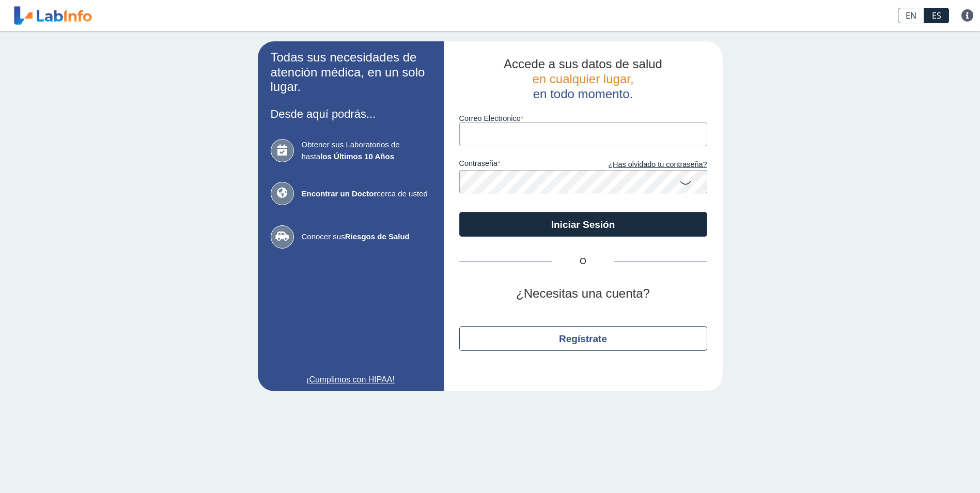 This screenshot has width=980, height=493. I want to click on span: cerca de usted, so click(366, 194).